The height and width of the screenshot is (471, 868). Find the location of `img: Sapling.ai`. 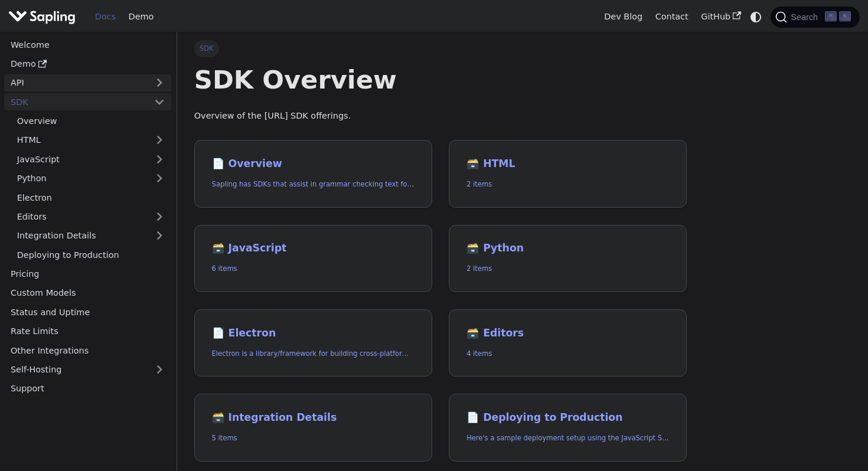

img: Sapling.ai is located at coordinates (42, 17).